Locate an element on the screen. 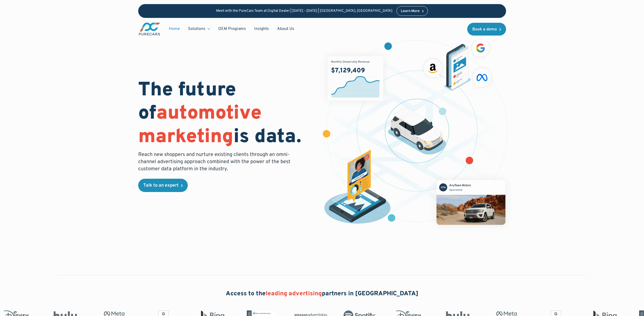 Image resolution: width=644 pixels, height=316 pixels. a: Learn More is located at coordinates (412, 11).